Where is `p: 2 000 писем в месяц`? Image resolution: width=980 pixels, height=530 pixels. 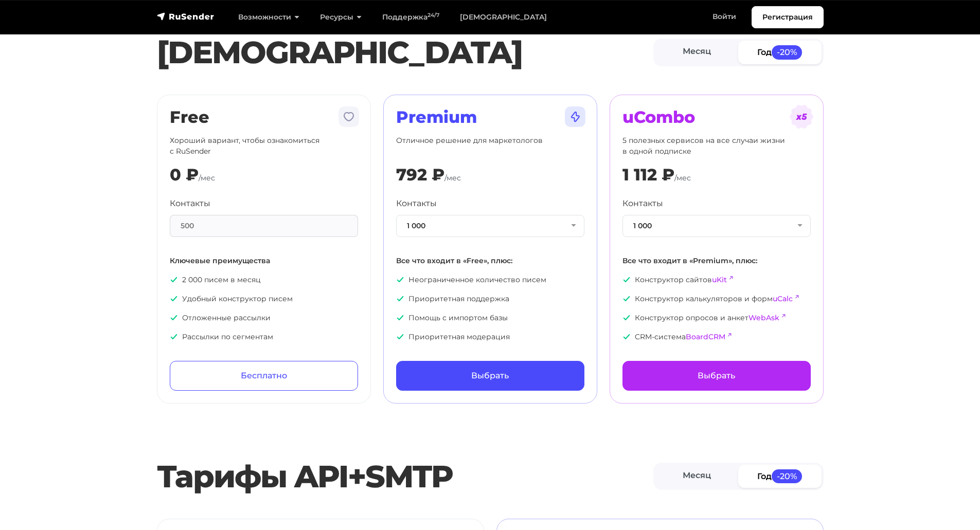 p: 2 000 писем в месяц is located at coordinates (264, 280).